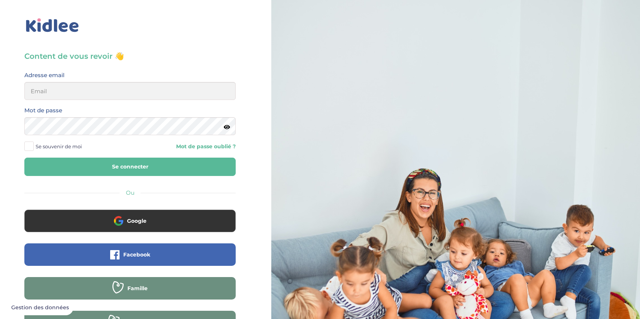 The height and width of the screenshot is (319, 640). What do you see at coordinates (130, 91) in the screenshot?
I see `input: Email` at bounding box center [130, 91].